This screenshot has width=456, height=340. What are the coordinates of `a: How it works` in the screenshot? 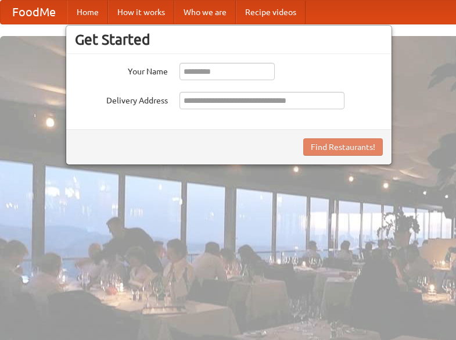 It's located at (141, 12).